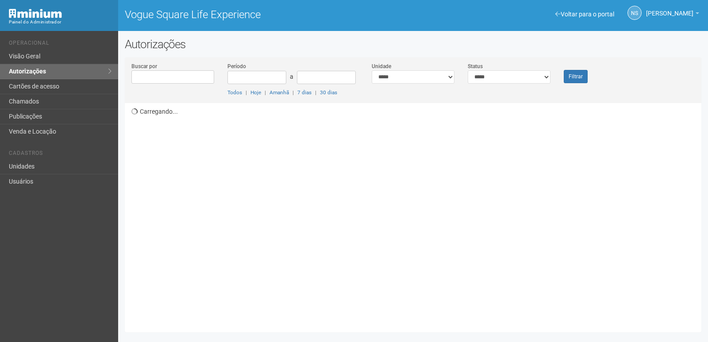 This screenshot has width=708, height=342. I want to click on button: Filtrar, so click(576, 77).